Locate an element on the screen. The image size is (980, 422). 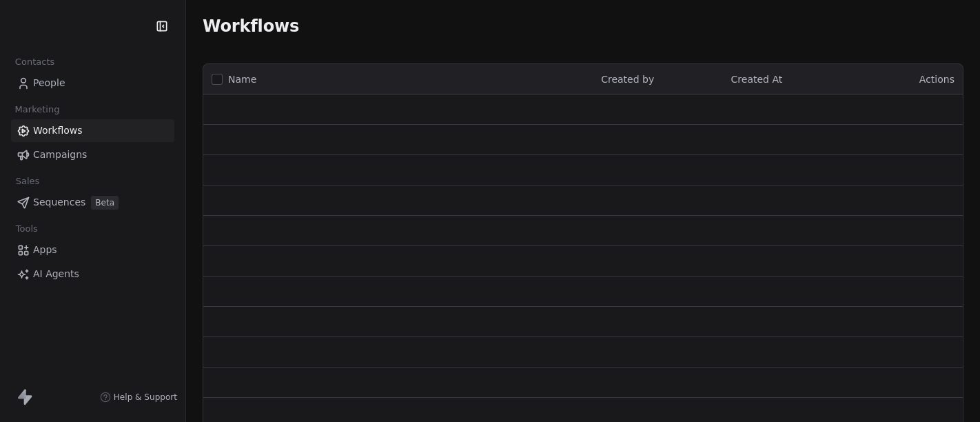
a: Campaigns is located at coordinates (93, 154).